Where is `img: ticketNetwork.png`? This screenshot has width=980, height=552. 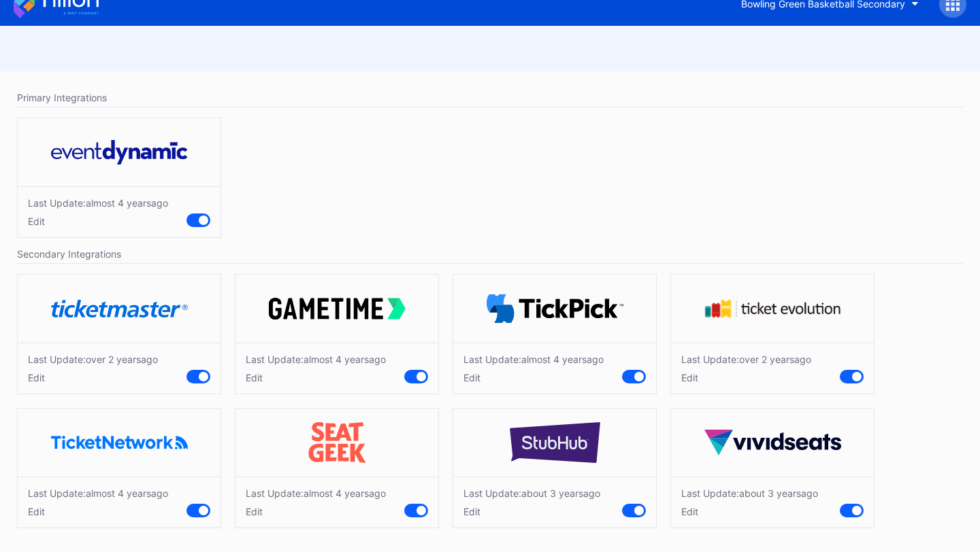 img: ticketNetwork.png is located at coordinates (119, 442).